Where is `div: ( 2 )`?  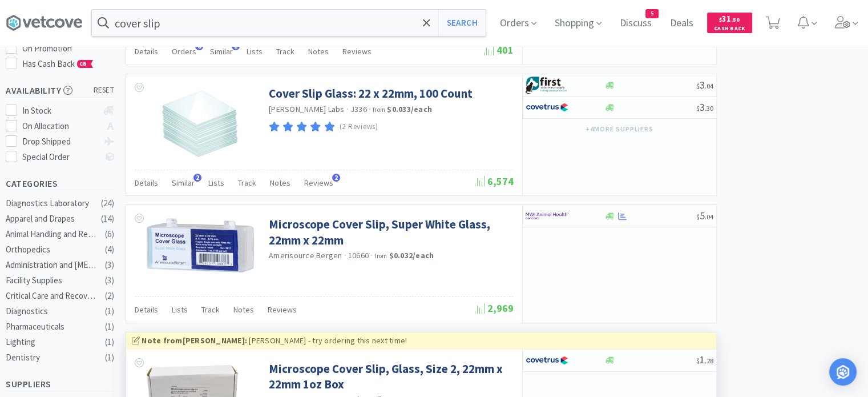
div: ( 2 ) is located at coordinates (110, 296).